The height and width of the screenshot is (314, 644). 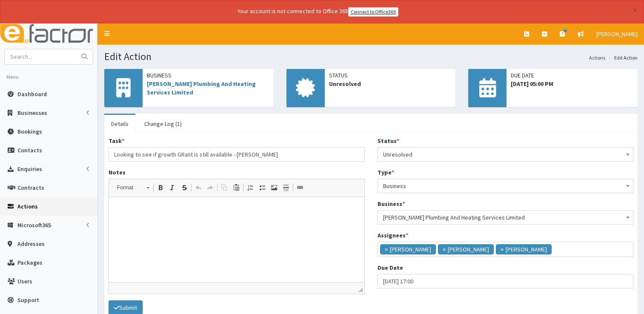 I want to click on a: Actions, so click(x=598, y=57).